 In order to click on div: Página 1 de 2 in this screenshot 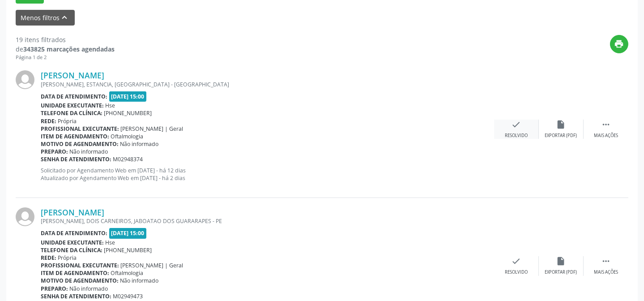, I will do `click(65, 58)`.